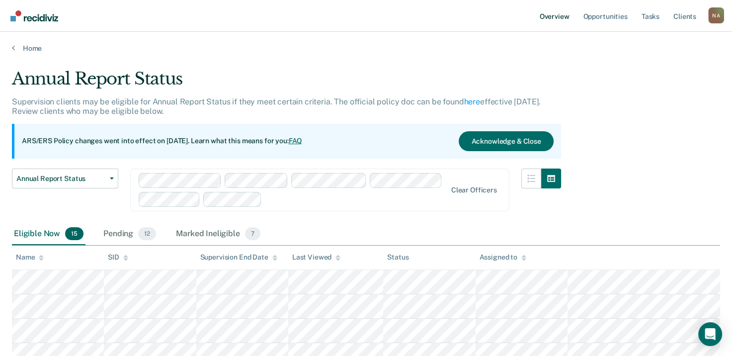  What do you see at coordinates (366, 48) in the screenshot?
I see `a: Home` at bounding box center [366, 48].